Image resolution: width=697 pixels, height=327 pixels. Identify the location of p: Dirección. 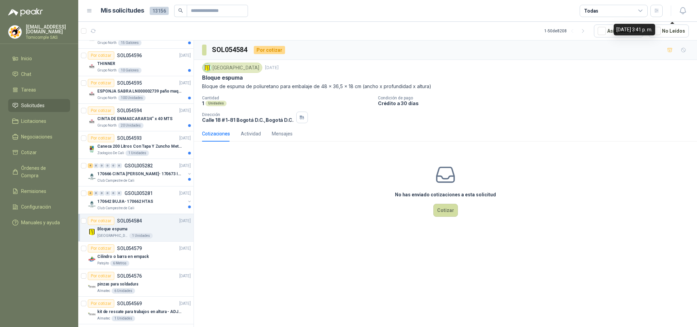
(248, 115).